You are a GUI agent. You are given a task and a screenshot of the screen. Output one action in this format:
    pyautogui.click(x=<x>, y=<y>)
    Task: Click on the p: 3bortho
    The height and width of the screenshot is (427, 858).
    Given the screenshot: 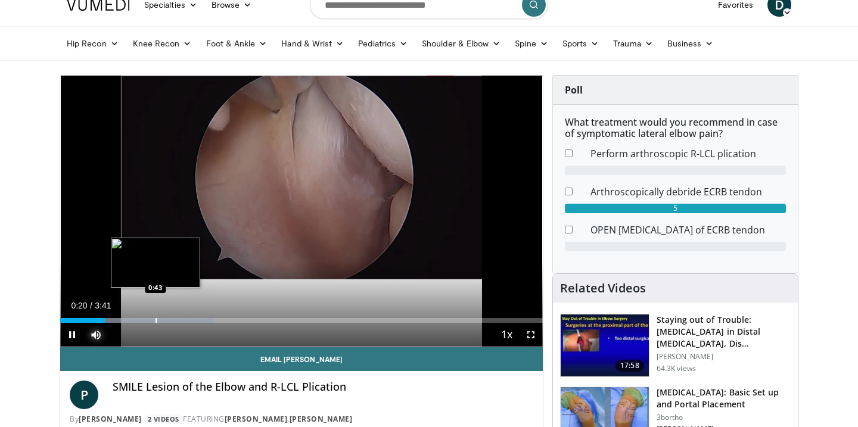 What is the action you would take?
    pyautogui.click(x=723, y=418)
    